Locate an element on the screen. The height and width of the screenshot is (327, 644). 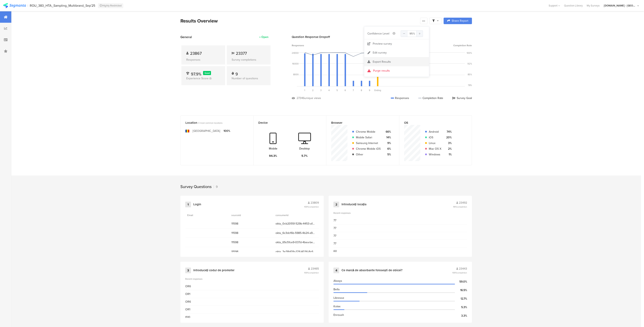
div: Survey Goal is located at coordinates (462, 98).